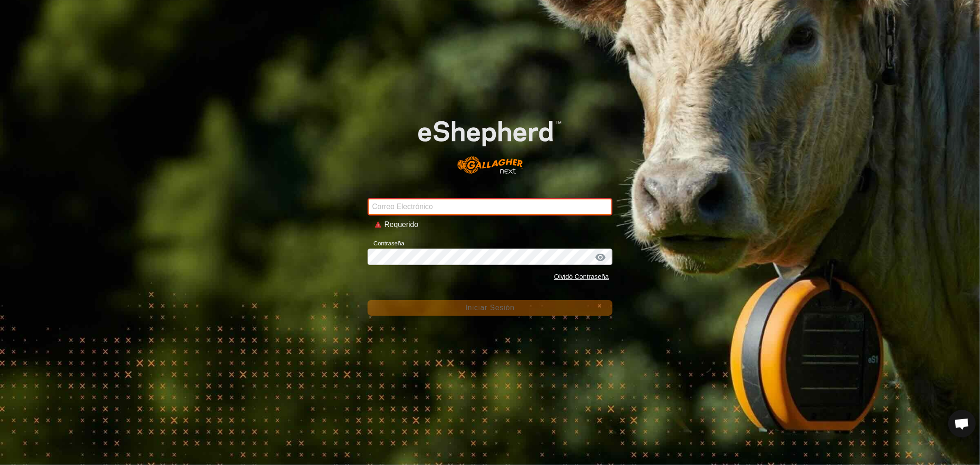  Describe the element at coordinates (386, 244) in the screenshot. I see `label: Contraseña` at that location.